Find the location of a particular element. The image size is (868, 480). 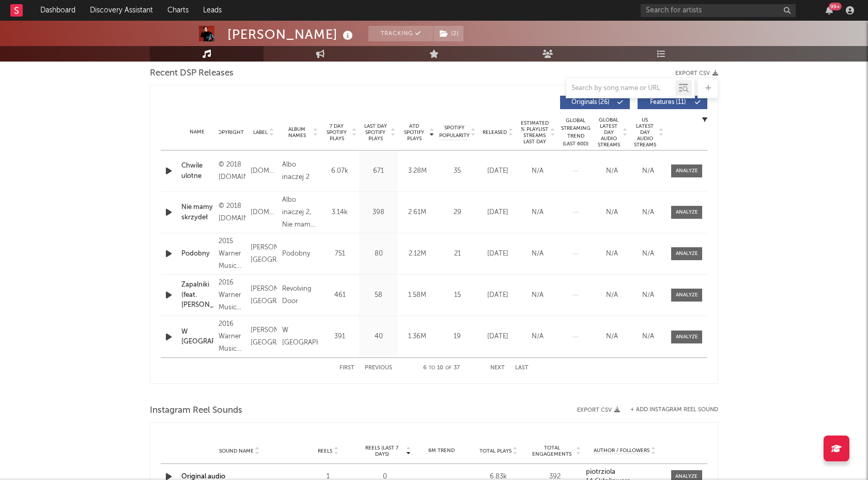

button: Originals(26) is located at coordinates (595, 103).